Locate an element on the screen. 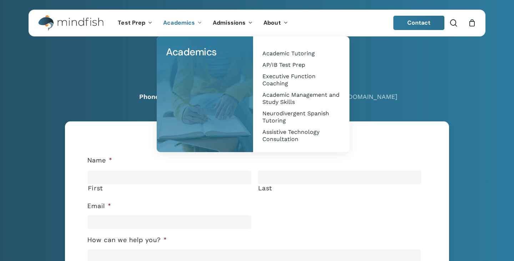 This screenshot has width=514, height=261. span: Contact is located at coordinates (419, 23).